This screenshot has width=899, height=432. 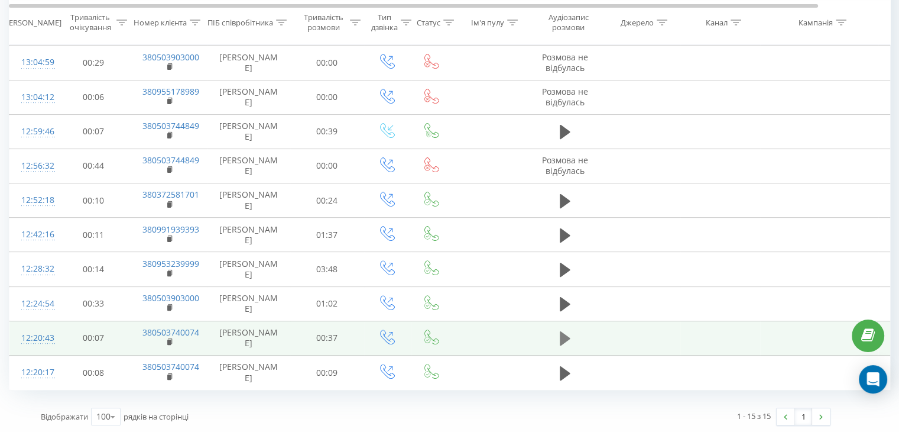 What do you see at coordinates (171, 229) in the screenshot?
I see `a: 380991939393` at bounding box center [171, 229].